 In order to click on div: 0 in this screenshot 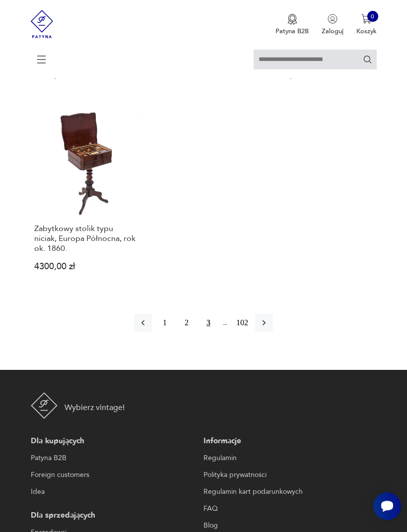, I will do `click(373, 17)`.